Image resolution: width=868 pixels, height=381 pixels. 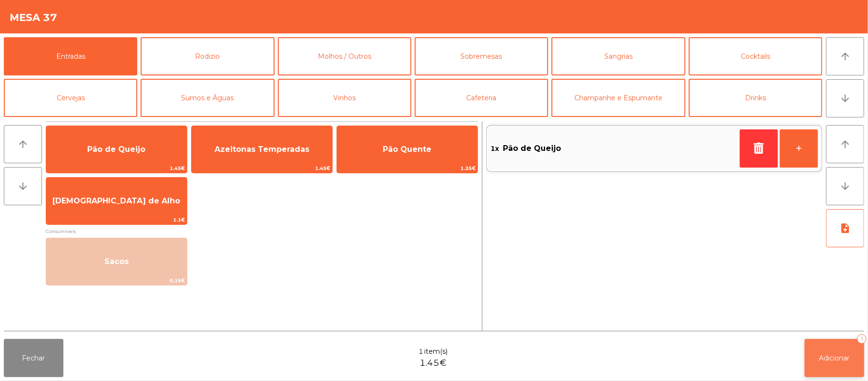 What do you see at coordinates (481, 98) in the screenshot?
I see `button: Cafeteria` at bounding box center [481, 98].